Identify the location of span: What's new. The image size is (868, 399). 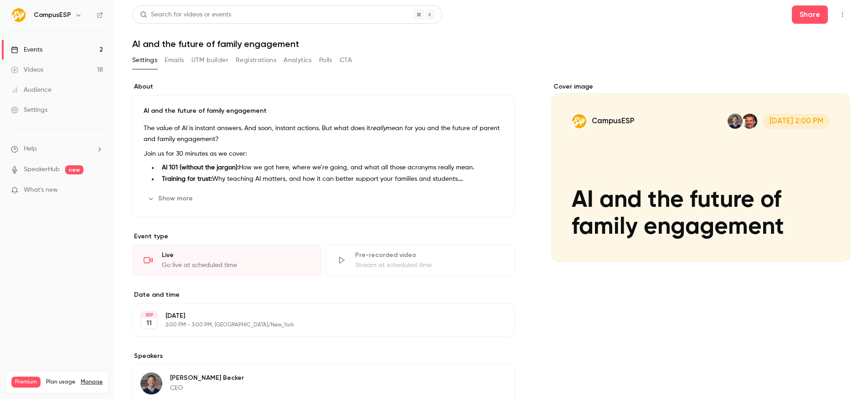
(41, 190).